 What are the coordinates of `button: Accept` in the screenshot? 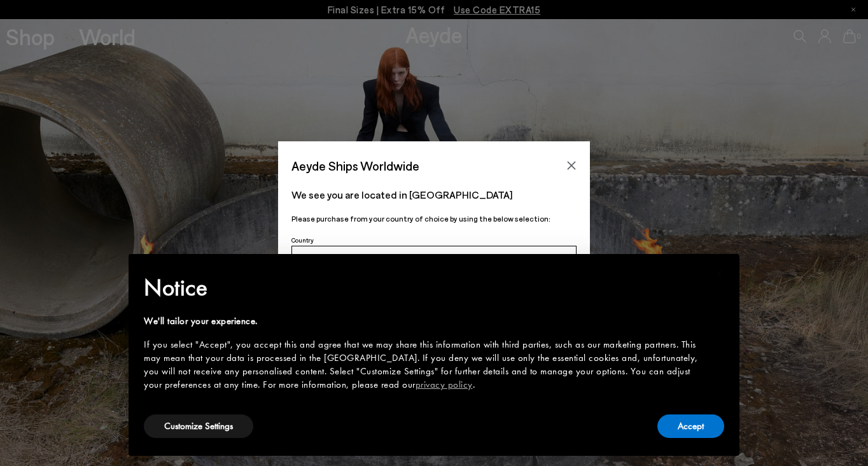 It's located at (691, 426).